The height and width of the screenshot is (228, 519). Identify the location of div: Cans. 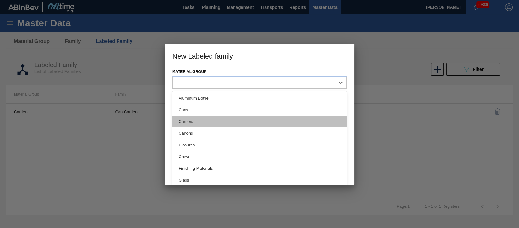
(259, 110).